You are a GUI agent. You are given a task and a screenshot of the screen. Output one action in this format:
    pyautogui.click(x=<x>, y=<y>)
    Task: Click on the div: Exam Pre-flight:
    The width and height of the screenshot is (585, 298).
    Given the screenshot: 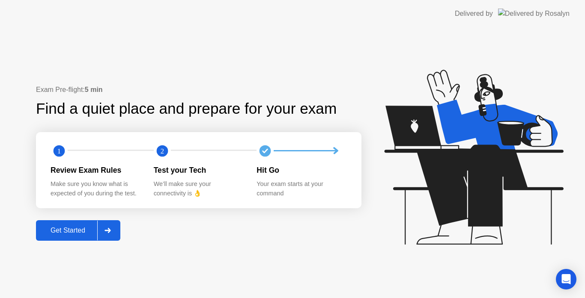 What is the action you would take?
    pyautogui.click(x=199, y=90)
    